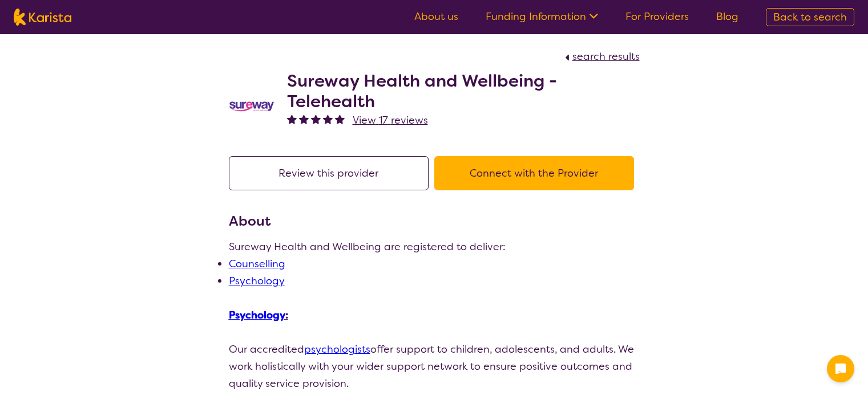 The height and width of the screenshot is (396, 868). I want to click on span: Back to search, so click(810, 17).